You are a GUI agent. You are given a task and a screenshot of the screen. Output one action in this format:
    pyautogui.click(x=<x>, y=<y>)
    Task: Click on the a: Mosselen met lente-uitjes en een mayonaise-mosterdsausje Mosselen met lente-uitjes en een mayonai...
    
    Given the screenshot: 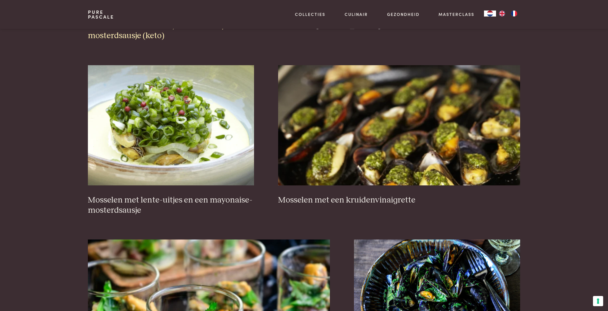 What is the action you would take?
    pyautogui.click(x=171, y=140)
    